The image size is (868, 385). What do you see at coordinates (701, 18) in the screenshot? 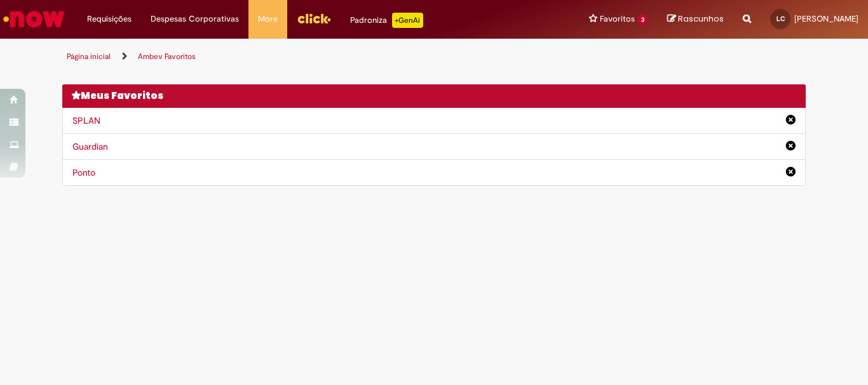
I see `span: Rascunhos` at bounding box center [701, 18].